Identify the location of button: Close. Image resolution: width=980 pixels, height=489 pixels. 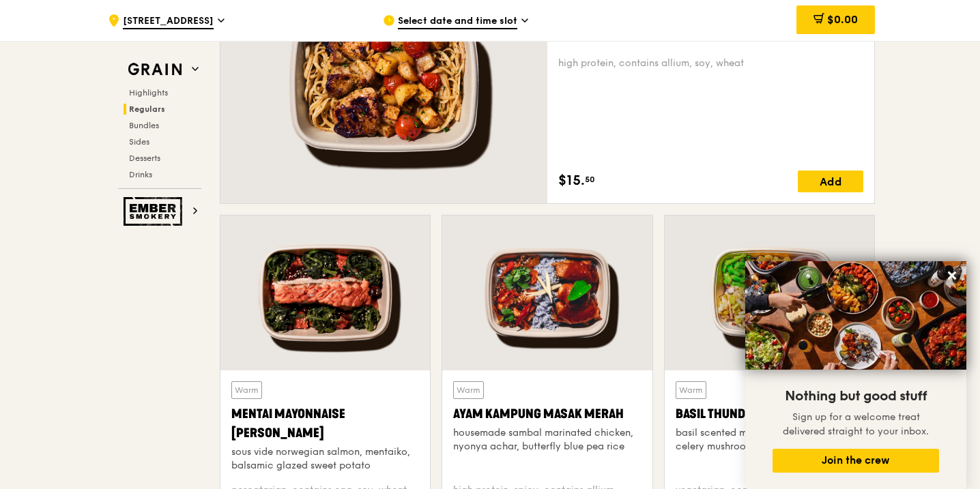
(952, 275).